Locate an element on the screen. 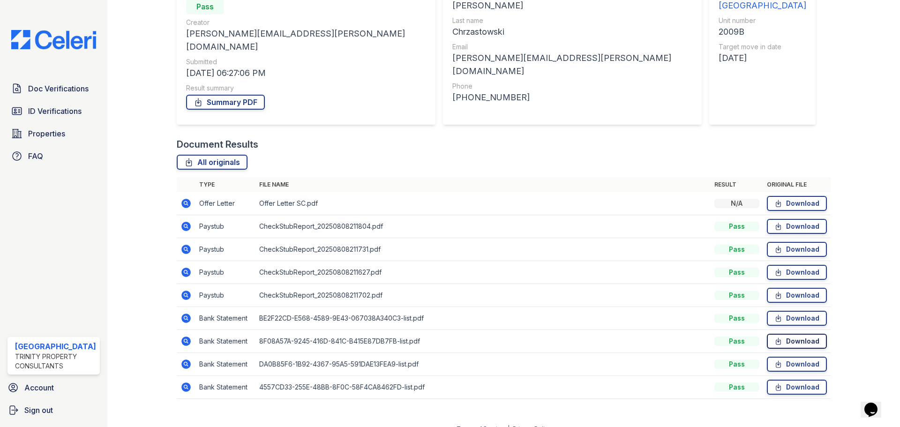 Image resolution: width=900 pixels, height=427 pixels. td: BE2F22CD-E568-4589-9E43-067038A340C3-list.pdf is located at coordinates (483, 318).